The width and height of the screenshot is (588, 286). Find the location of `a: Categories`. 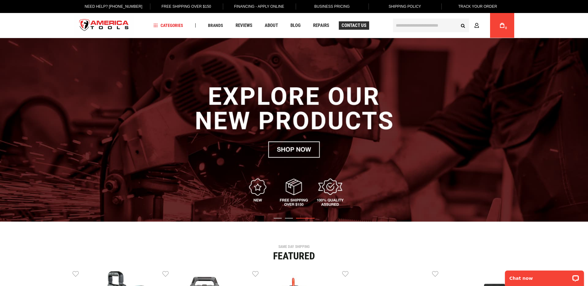

a: Categories is located at coordinates (168, 25).